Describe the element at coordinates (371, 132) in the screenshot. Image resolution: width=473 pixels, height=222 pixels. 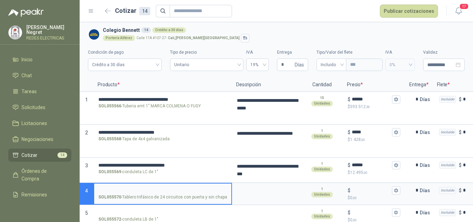
I see `input: $$1.428,00` at that location.